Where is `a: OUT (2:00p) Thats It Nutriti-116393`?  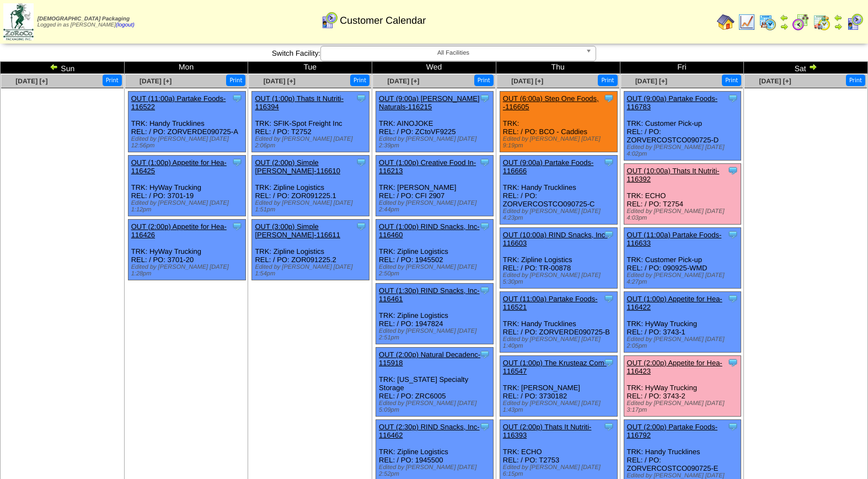
a: OUT (2:00p) Thats It Nutriti-116393 is located at coordinates (547, 431).